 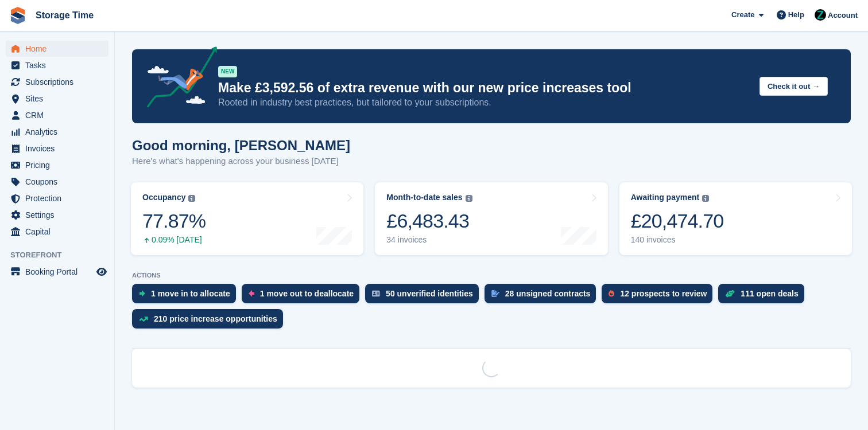 What do you see at coordinates (429, 294) in the screenshot?
I see `div: 50 unverified identities` at bounding box center [429, 294].